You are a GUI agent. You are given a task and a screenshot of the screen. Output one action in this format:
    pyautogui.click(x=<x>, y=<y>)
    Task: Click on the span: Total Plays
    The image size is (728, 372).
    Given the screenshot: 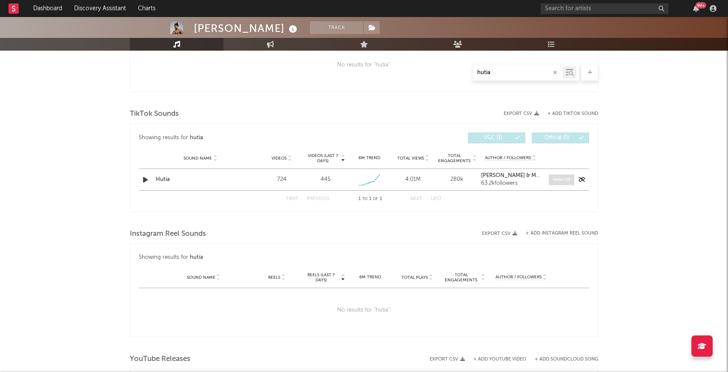 What is the action you would take?
    pyautogui.click(x=415, y=278)
    